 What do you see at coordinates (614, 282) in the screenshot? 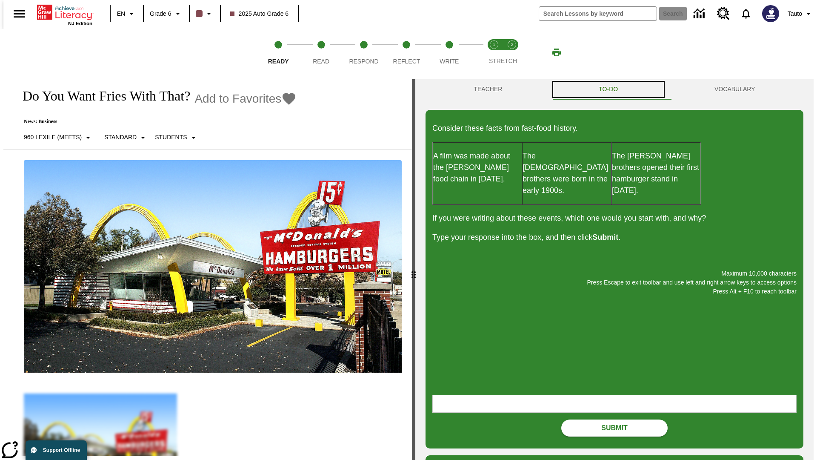
I see `p: Press Escape to exit toolbar and use left and right arrow keys to access options` at bounding box center [614, 282].